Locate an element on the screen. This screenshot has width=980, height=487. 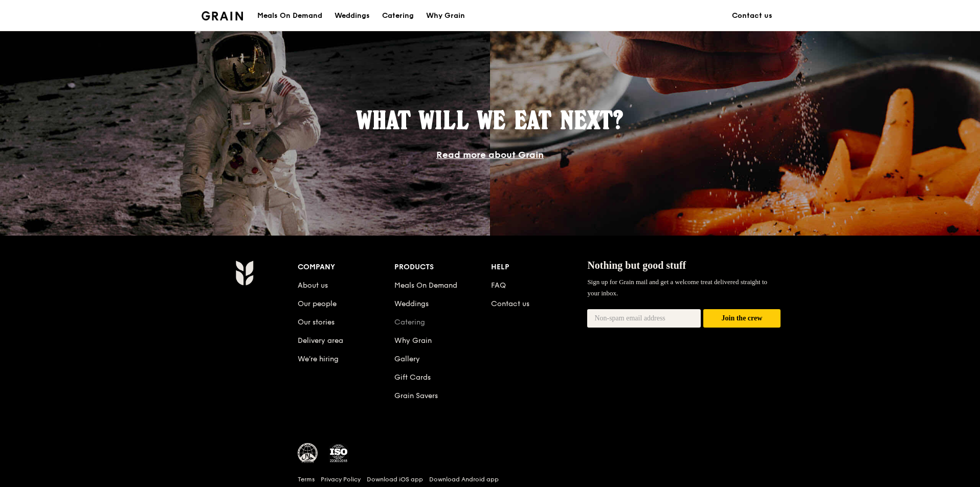
a: Gift Cards is located at coordinates (412, 377).